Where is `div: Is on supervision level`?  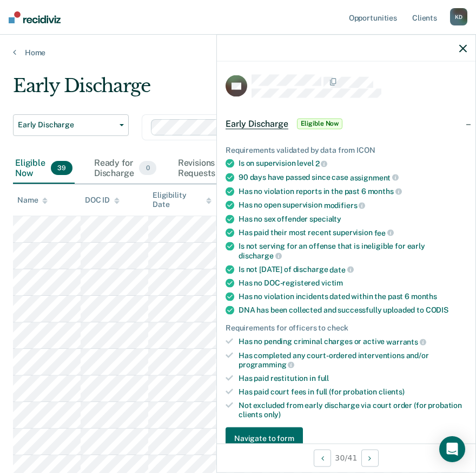 div: Is on supervision level is located at coordinates (353, 163).